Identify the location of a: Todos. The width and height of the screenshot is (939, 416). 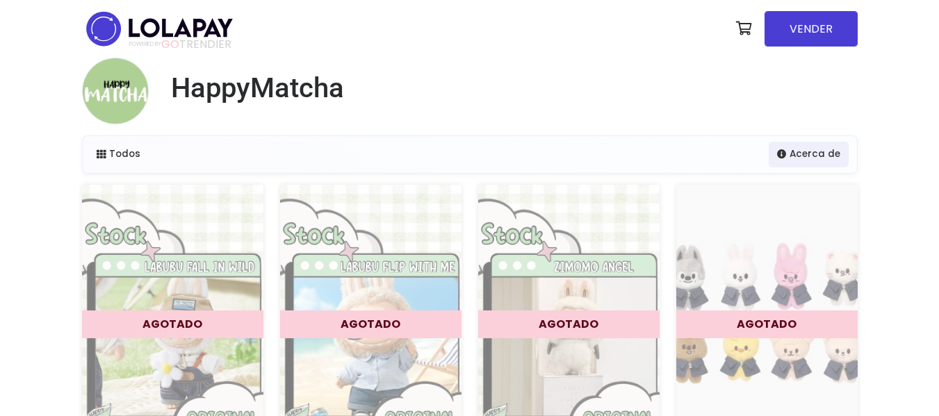
(118, 154).